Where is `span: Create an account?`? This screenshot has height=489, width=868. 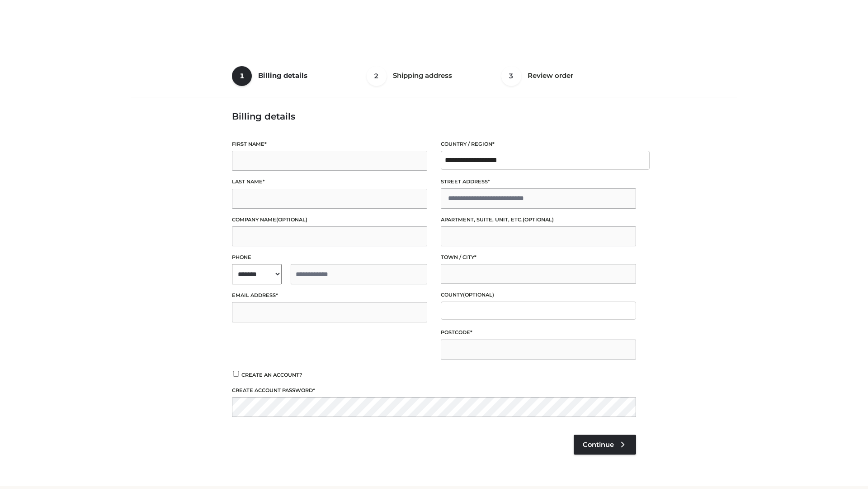 span: Create an account? is located at coordinates (272, 375).